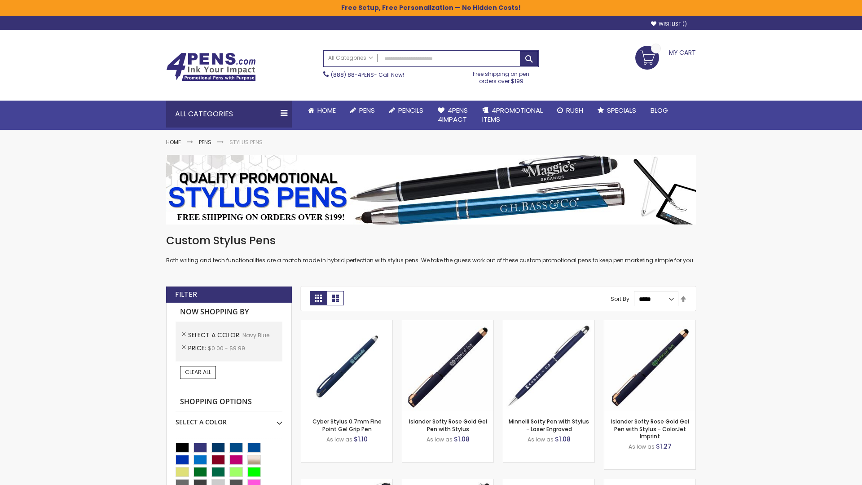  What do you see at coordinates (215, 335) in the screenshot?
I see `span: Select A Color` at bounding box center [215, 335].